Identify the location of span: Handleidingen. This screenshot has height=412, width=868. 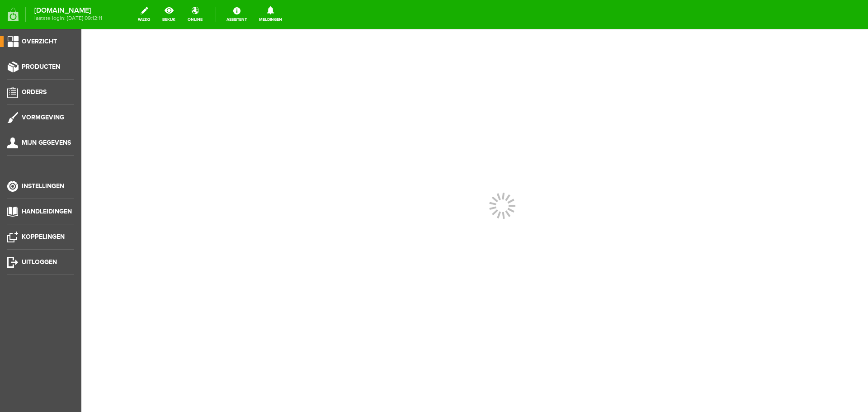
(47, 211).